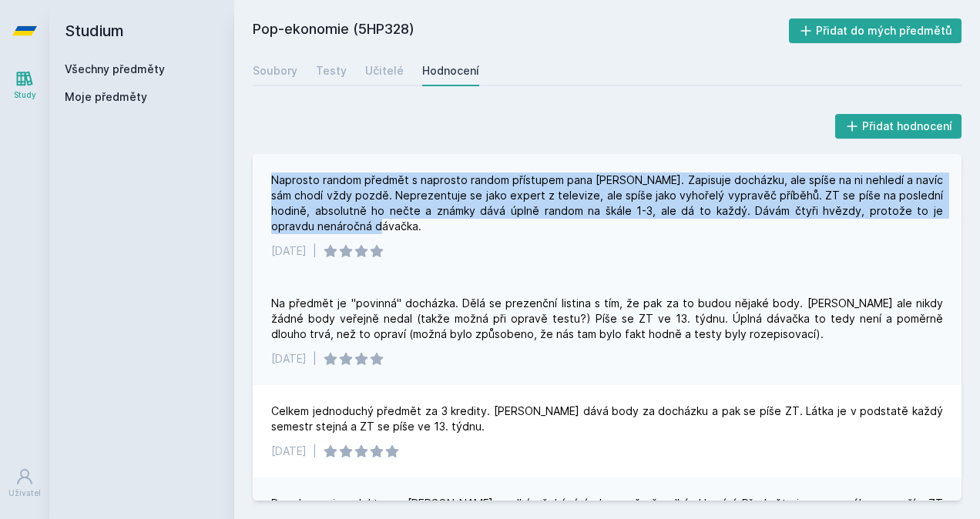  What do you see at coordinates (898, 126) in the screenshot?
I see `button: Přidat hodnocení` at bounding box center [898, 126].